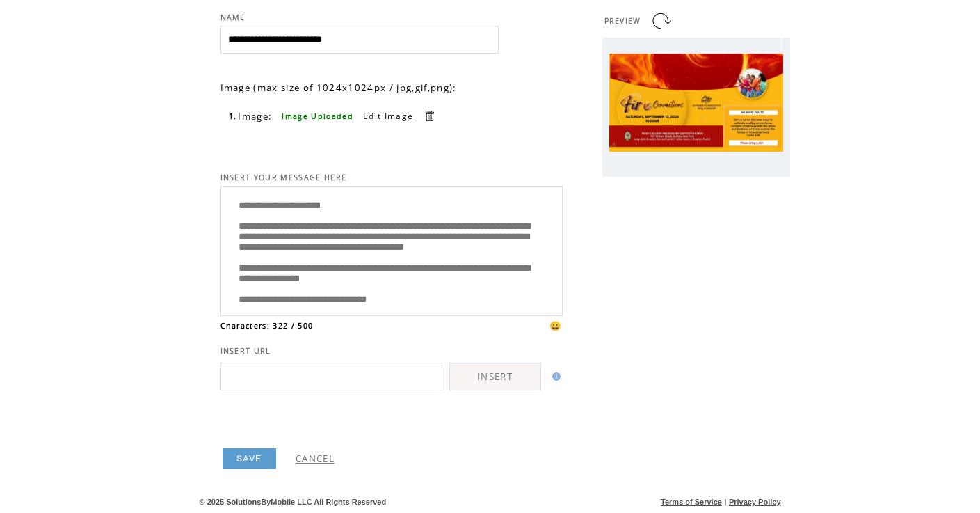 The width and height of the screenshot is (980, 513). I want to click on span: Image (max size of 1024x1024px / jpg,gif,png):, so click(339, 87).